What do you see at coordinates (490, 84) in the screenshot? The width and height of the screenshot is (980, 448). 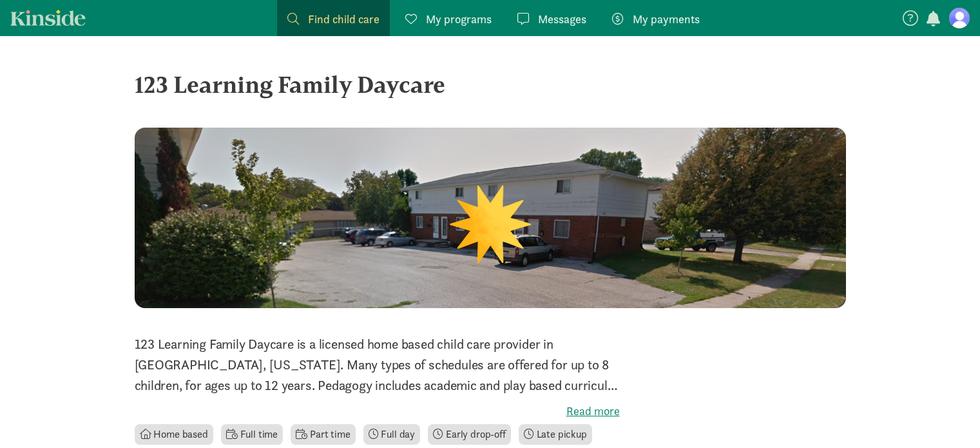 I see `div: 123 Learning Family Daycare` at bounding box center [490, 84].